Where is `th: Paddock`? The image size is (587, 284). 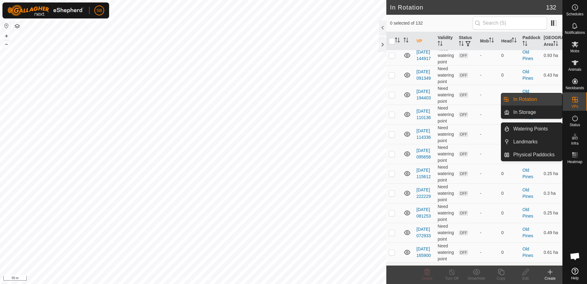
th: Paddock is located at coordinates (531, 41).